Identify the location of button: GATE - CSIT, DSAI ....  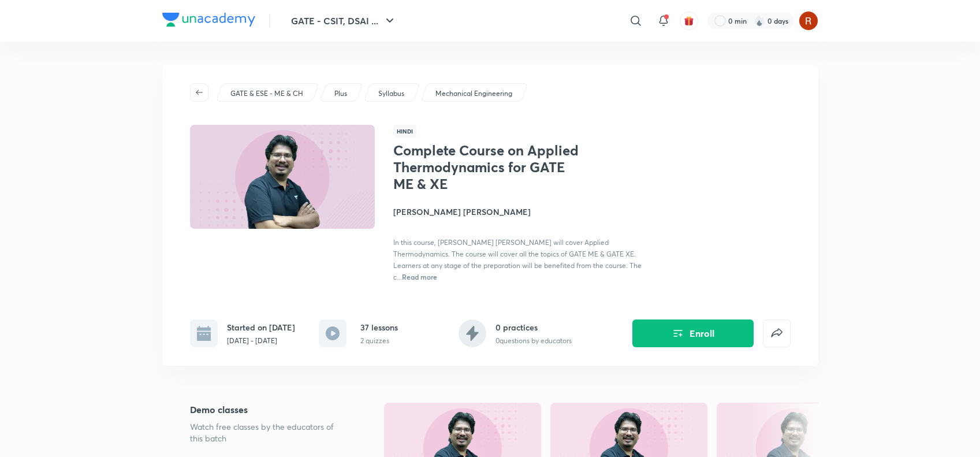
(343, 21).